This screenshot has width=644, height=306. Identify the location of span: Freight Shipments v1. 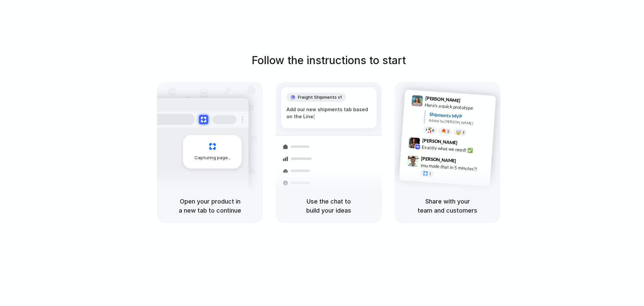
(319, 97).